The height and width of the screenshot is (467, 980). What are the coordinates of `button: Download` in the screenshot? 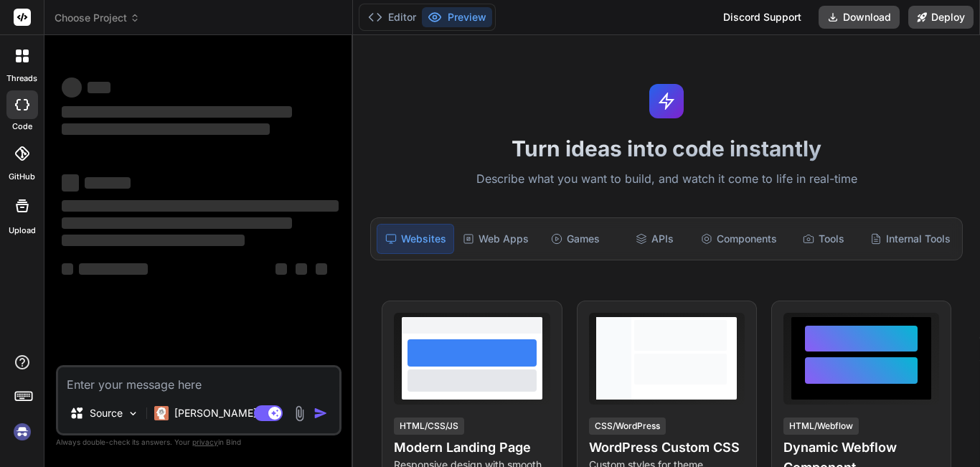 It's located at (859, 17).